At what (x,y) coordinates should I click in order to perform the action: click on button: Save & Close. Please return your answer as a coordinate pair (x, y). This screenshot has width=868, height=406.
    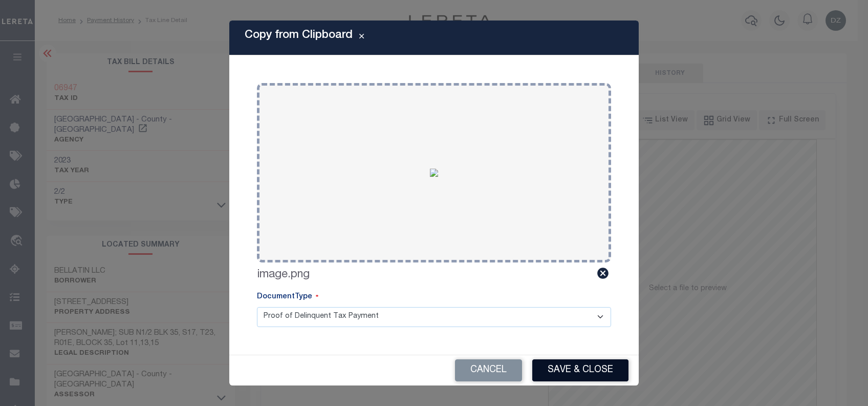
    Looking at the image, I should click on (581, 369).